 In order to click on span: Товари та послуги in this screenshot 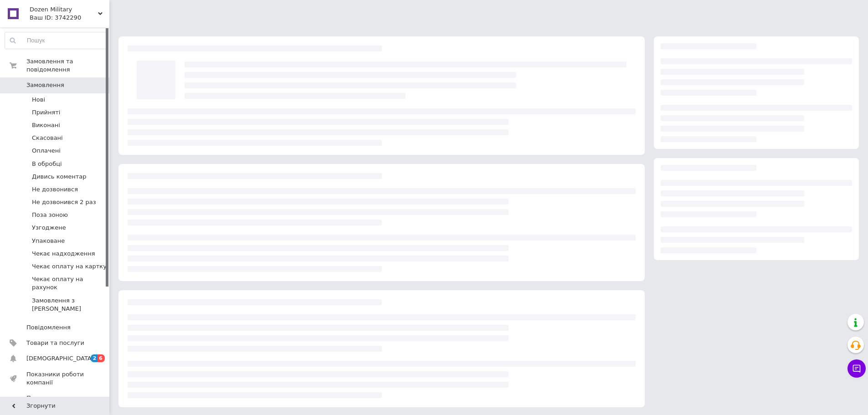, I will do `click(55, 343)`.